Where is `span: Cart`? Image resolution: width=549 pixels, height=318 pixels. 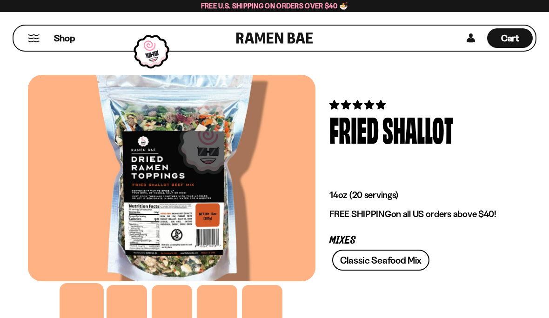 span: Cart is located at coordinates (510, 38).